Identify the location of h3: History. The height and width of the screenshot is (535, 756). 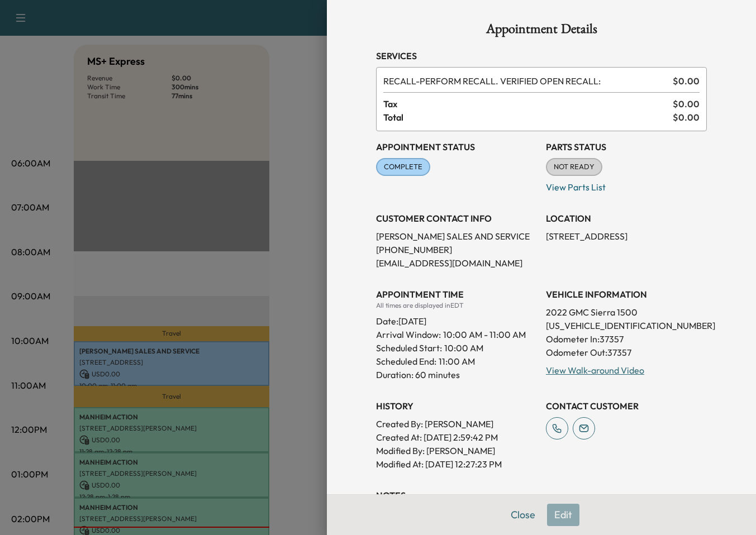
(457, 406).